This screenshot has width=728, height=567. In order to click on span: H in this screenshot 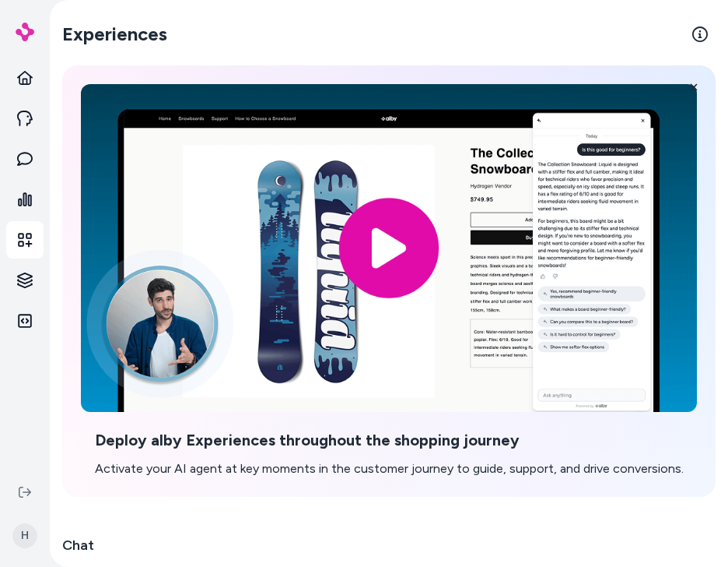, I will do `click(25, 536)`.